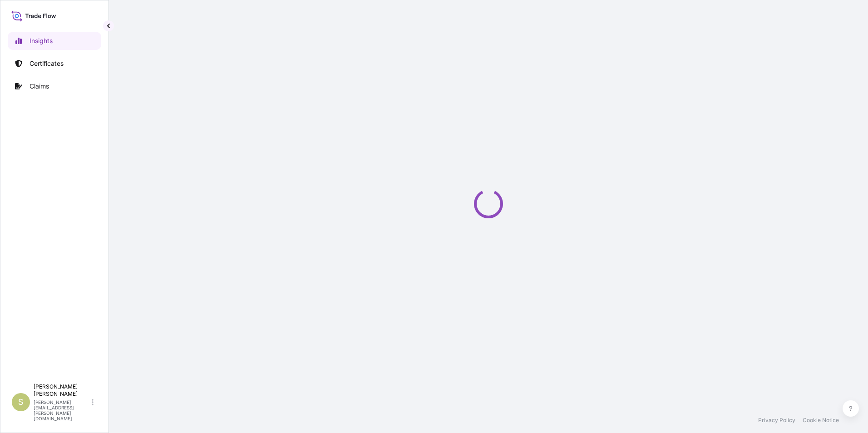 Image resolution: width=868 pixels, height=433 pixels. What do you see at coordinates (46, 64) in the screenshot?
I see `p: Certificates` at bounding box center [46, 64].